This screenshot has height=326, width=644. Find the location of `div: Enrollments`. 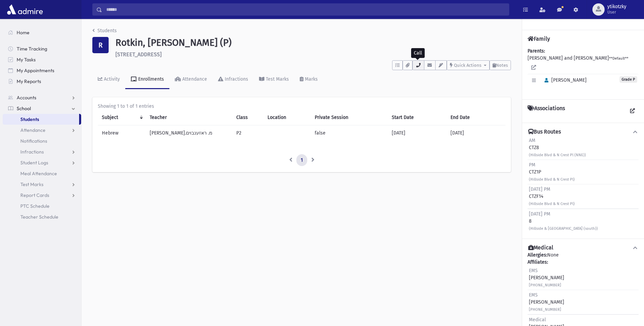

div: Enrollments is located at coordinates (150, 79).